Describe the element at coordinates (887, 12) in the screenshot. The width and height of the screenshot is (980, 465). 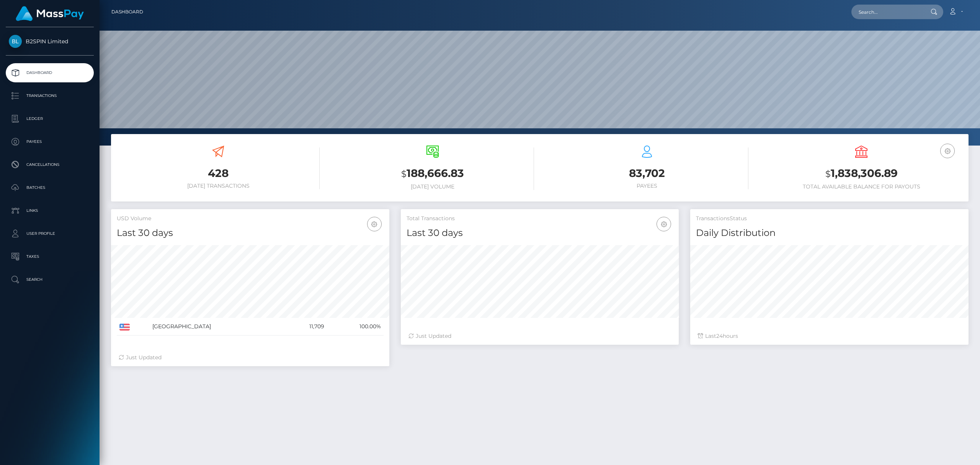
I see `input: Search...` at that location.